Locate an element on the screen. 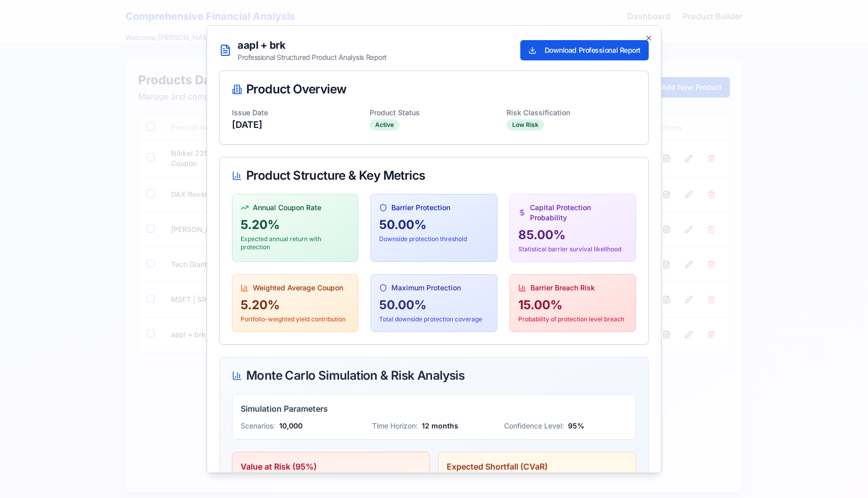 The width and height of the screenshot is (868, 498). div: Product Structure & Key Metrics is located at coordinates (434, 175).